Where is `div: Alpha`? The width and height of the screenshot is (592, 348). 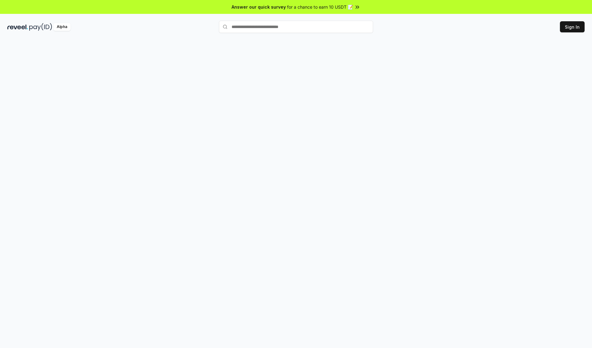 div: Alpha is located at coordinates (62, 27).